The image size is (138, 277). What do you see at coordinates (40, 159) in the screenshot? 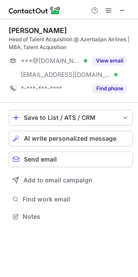
I see `span: Send email` at bounding box center [40, 159].